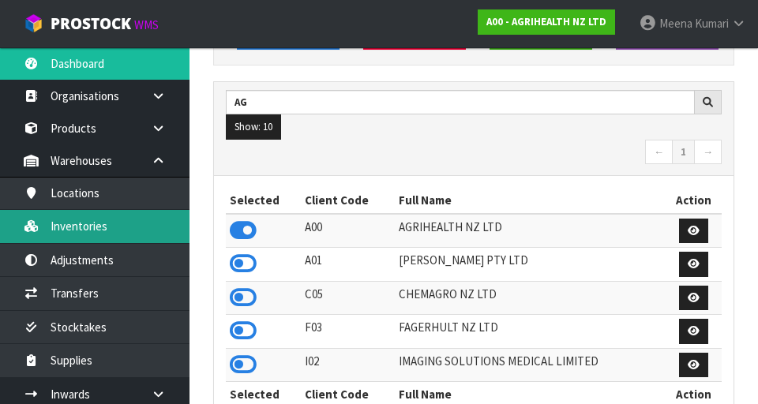 Image resolution: width=758 pixels, height=404 pixels. I want to click on th: Full Name, so click(530, 200).